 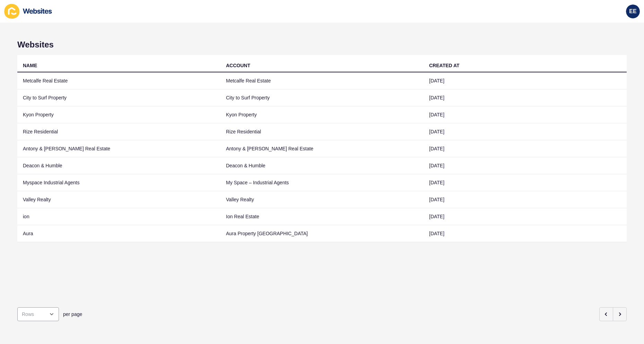 I want to click on td: Myspace Industrial Agents, so click(x=119, y=183).